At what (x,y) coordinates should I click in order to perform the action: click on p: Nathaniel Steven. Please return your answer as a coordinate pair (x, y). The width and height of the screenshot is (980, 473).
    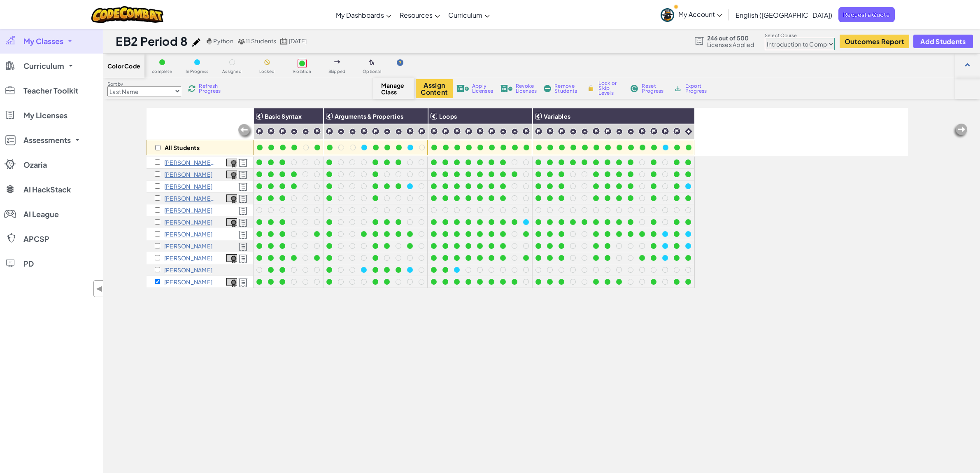
    Looking at the image, I should click on (188, 270).